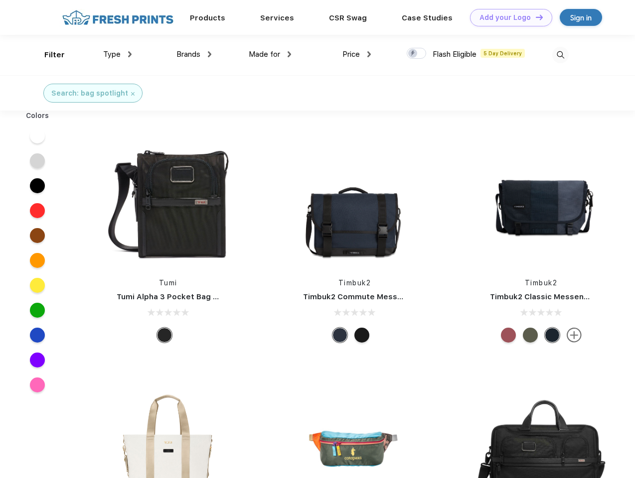 The image size is (635, 478). What do you see at coordinates (90, 93) in the screenshot?
I see `div: Search: bag spotlight` at bounding box center [90, 93].